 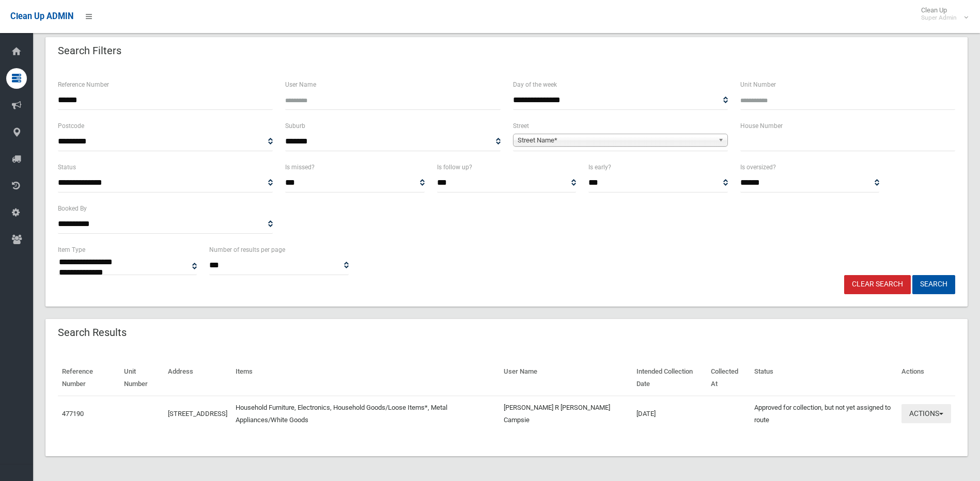 I want to click on label: Status, so click(x=66, y=167).